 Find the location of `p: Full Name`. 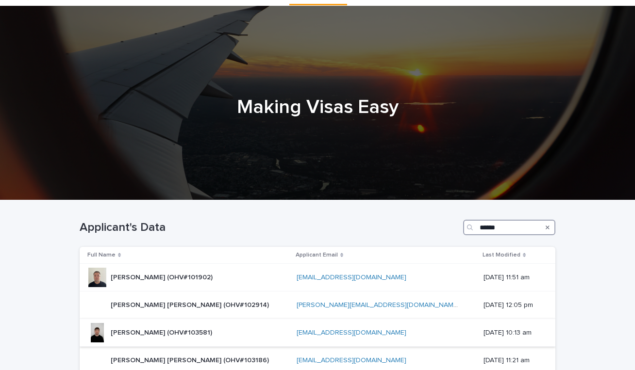

p: Full Name is located at coordinates (101, 255).